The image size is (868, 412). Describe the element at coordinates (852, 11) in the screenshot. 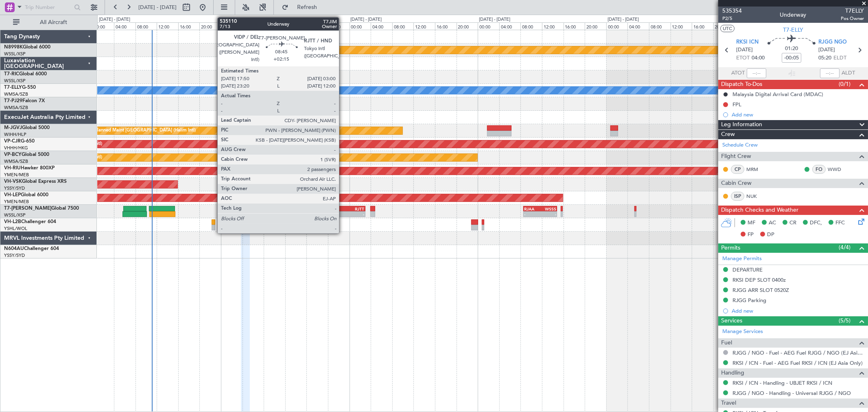

I see `span: T7ELLY` at that location.